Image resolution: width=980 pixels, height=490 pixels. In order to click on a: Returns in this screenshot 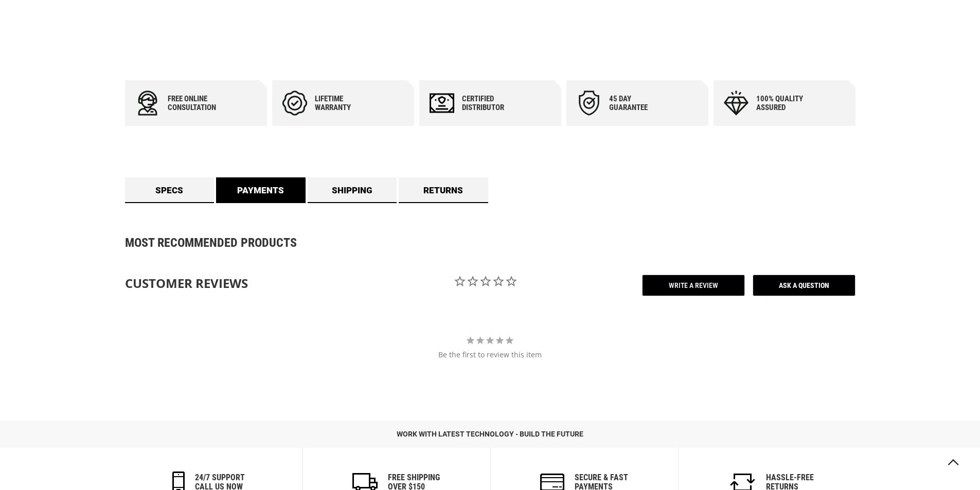, I will do `click(443, 190)`.